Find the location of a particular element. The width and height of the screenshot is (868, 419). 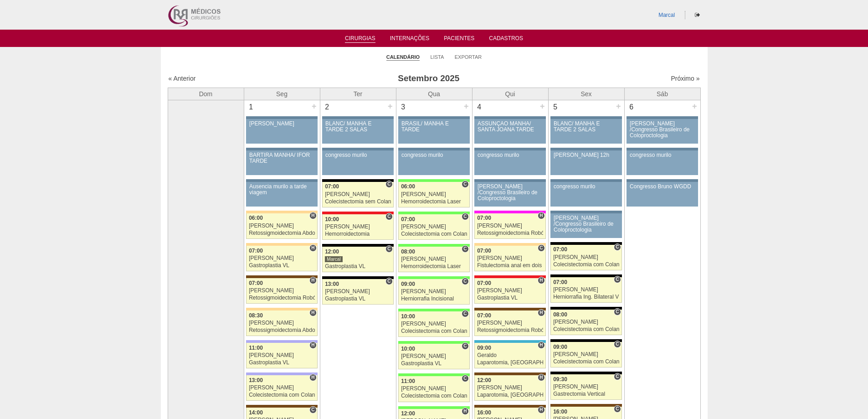

div: 3 is located at coordinates (403, 107).